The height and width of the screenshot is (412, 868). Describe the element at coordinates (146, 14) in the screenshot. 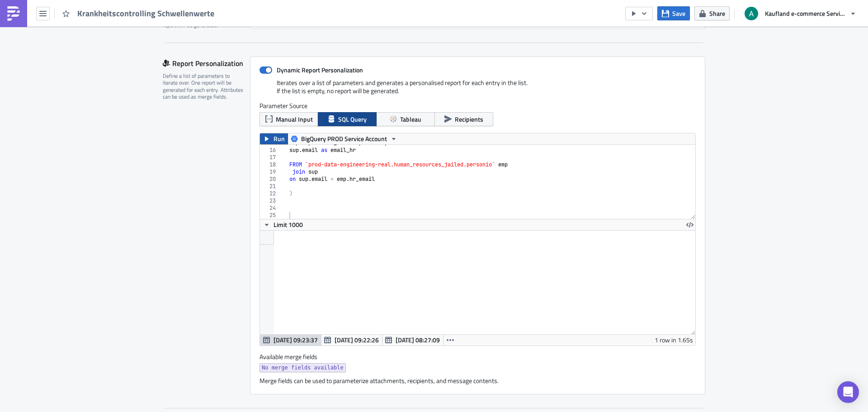

I see `span: Krankheitscontrolling Schwellenwerte` at that location.